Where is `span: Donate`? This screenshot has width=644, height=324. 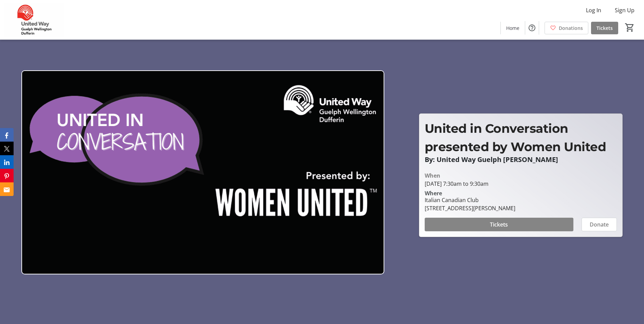
span: Donate is located at coordinates (599, 225).